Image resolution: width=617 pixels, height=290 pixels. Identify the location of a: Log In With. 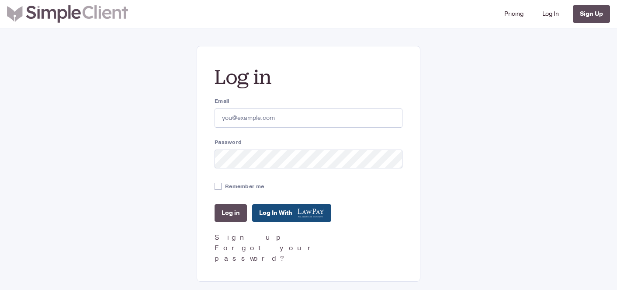
(291, 213).